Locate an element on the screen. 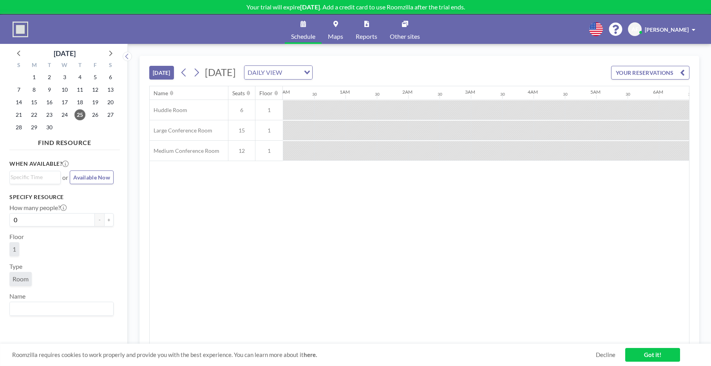  button: Available Now is located at coordinates (92, 177).